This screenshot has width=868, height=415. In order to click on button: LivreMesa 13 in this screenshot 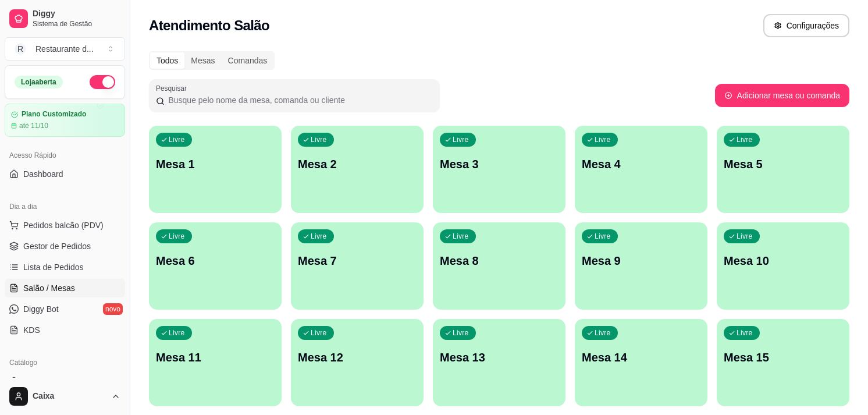, I will do `click(499, 362)`.